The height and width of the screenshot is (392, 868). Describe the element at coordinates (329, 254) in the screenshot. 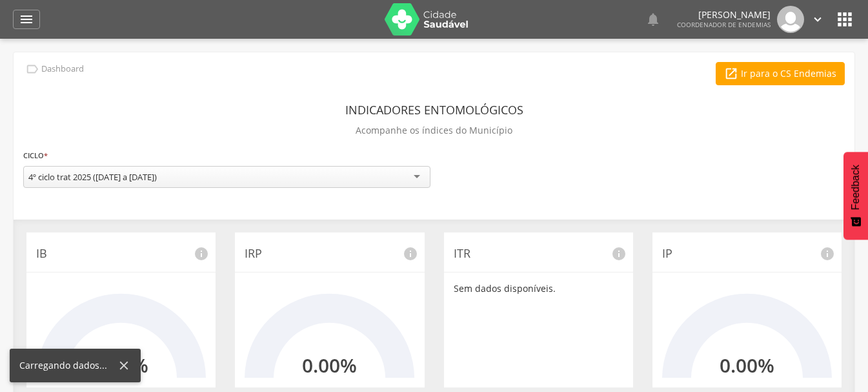

I see `p: IRP` at that location.